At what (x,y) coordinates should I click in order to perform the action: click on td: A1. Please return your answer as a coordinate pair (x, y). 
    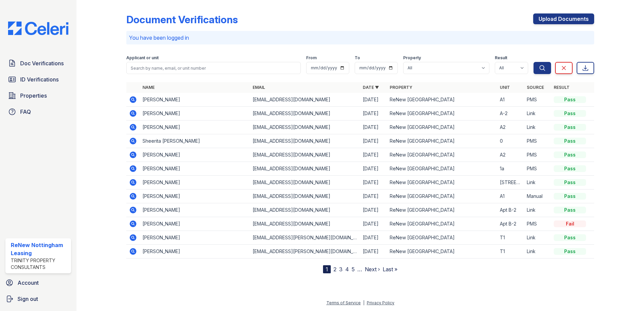
    Looking at the image, I should click on (511, 196).